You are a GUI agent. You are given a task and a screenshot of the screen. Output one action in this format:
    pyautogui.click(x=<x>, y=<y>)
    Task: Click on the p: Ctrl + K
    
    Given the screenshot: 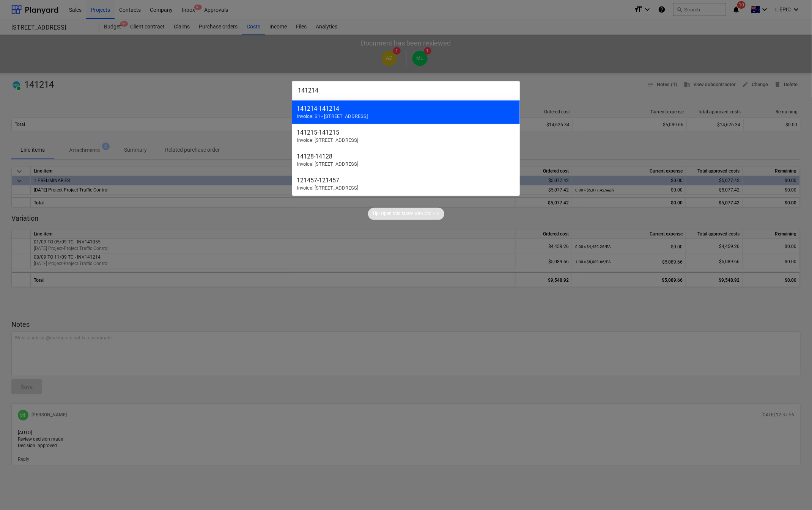 What is the action you would take?
    pyautogui.click(x=432, y=213)
    